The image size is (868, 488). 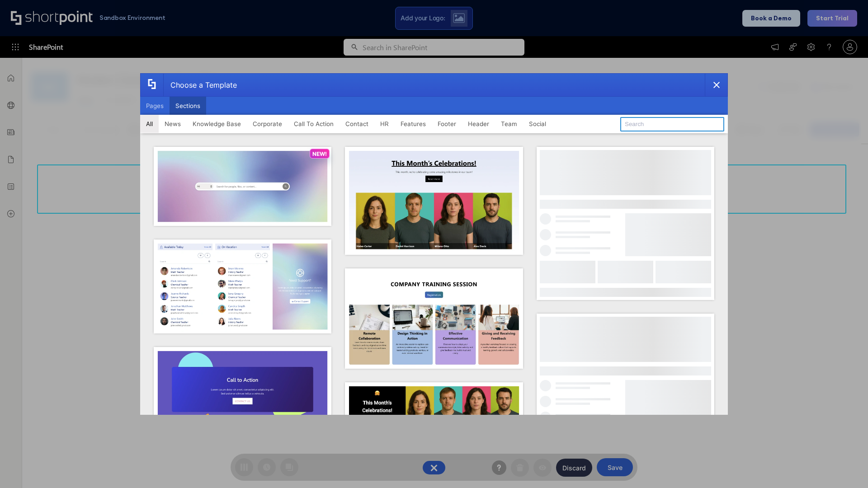 I want to click on button: Sections, so click(x=188, y=106).